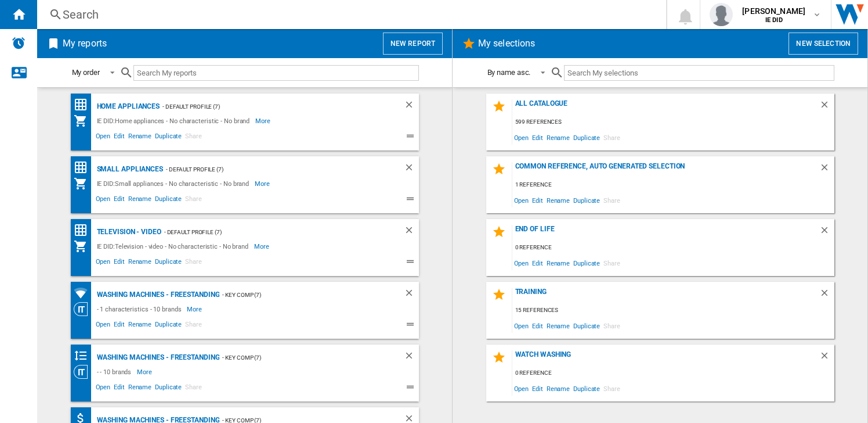  I want to click on div: Retailers coverage, so click(83, 293).